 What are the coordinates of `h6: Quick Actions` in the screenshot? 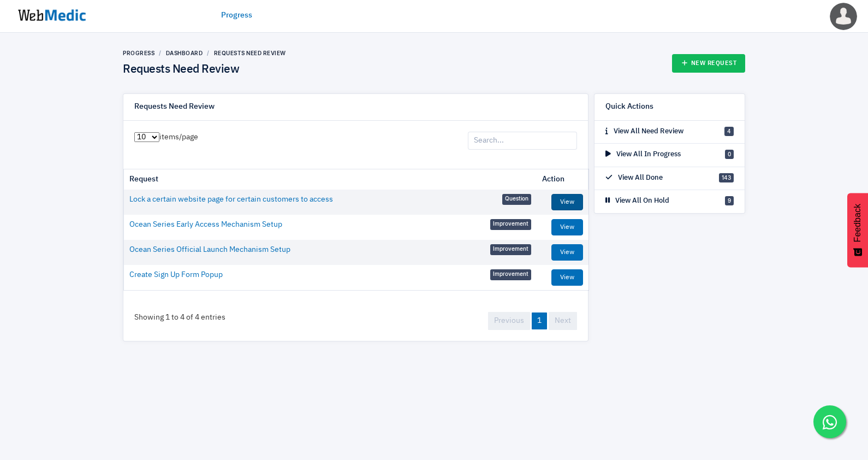 It's located at (630, 107).